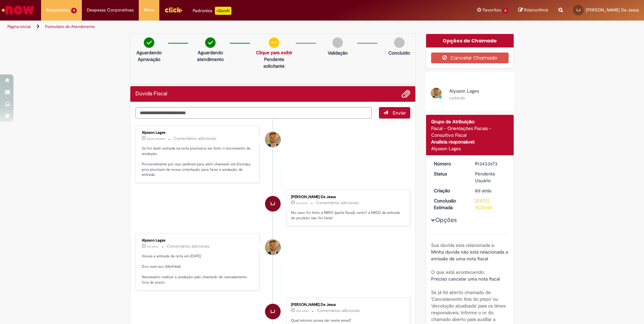 This screenshot has width=644, height=324. I want to click on p: Aguardando Aprovação, so click(149, 56).